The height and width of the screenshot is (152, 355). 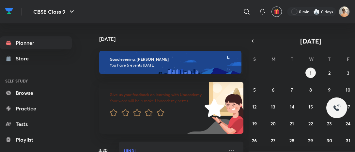 What do you see at coordinates (156, 101) in the screenshot?
I see `p: Your word will help make Unacademy better` at bounding box center [156, 101].